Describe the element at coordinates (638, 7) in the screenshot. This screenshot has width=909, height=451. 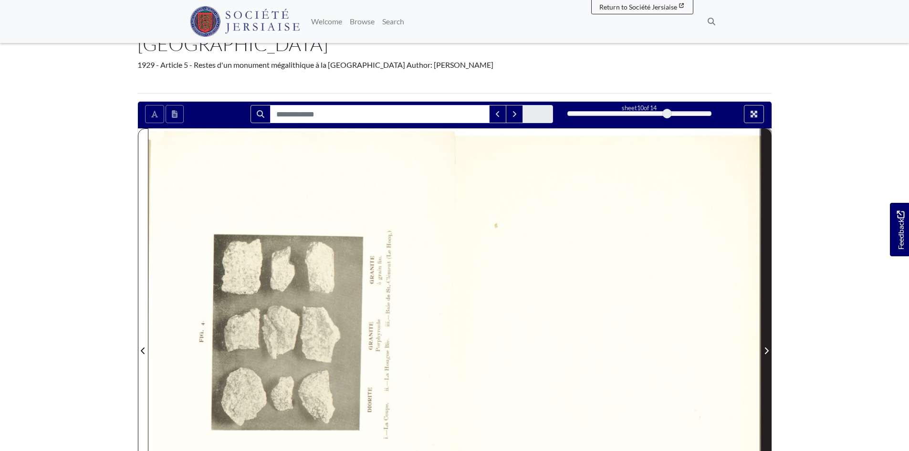
I see `span: Return to Société Jersiaise` at that location.